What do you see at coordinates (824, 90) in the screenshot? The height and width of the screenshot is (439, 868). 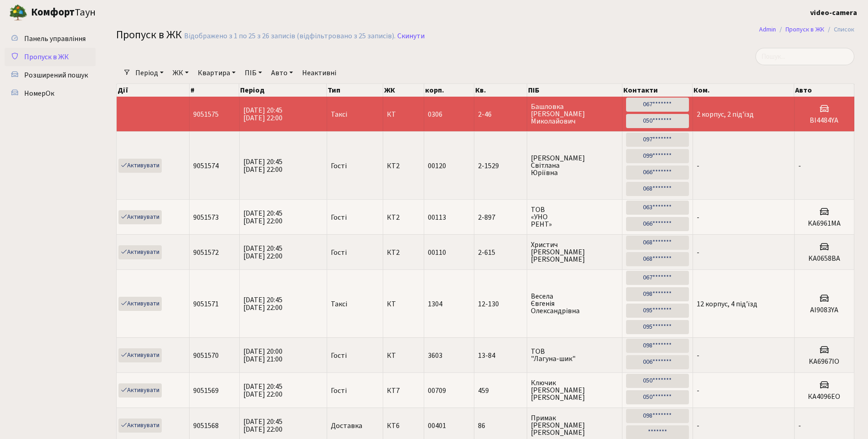 I see `th: Авто` at bounding box center [824, 90].